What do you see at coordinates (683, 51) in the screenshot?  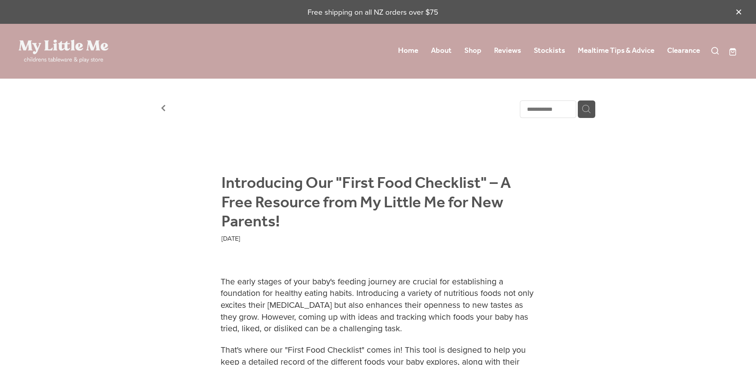 I see `a: Clearance` at bounding box center [683, 51].